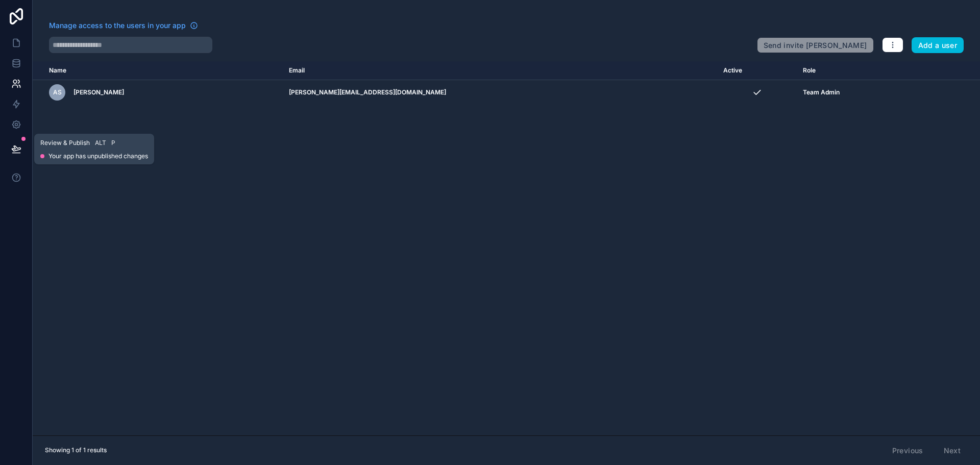 This screenshot has height=465, width=980. I want to click on th: Email, so click(499, 70).